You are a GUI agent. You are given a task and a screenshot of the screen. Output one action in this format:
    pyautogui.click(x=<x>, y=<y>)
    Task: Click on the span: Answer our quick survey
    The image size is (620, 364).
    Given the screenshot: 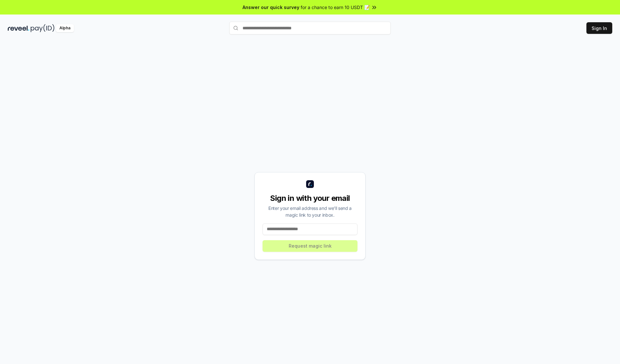 What is the action you would take?
    pyautogui.click(x=271, y=7)
    